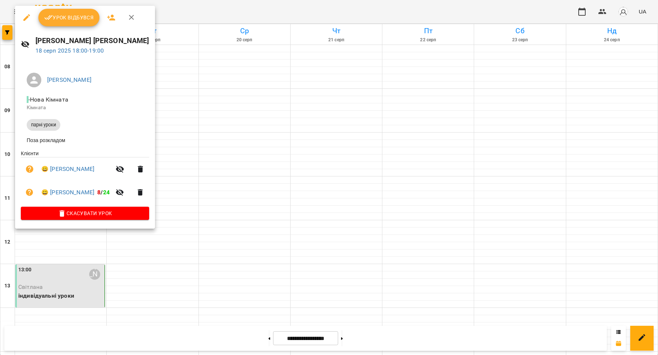 This screenshot has width=658, height=355. Describe the element at coordinates (69, 18) in the screenshot. I see `button: Урок відбувся` at that location.